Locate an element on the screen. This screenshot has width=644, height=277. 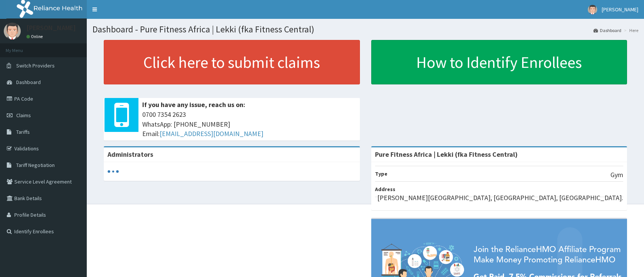
a: Online is located at coordinates (35, 37).